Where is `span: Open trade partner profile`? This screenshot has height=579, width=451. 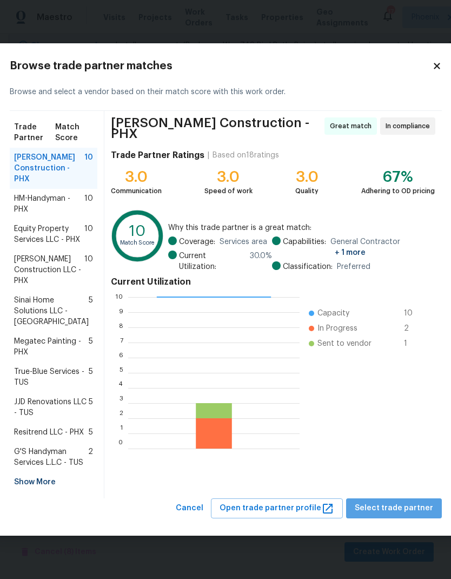 span: Open trade partner profile is located at coordinates (277, 508).